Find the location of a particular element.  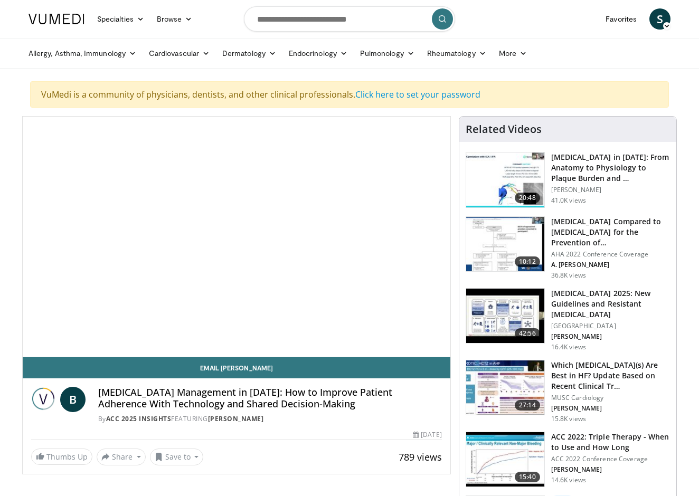

img: 823da73b-7a00-425d-bb7f-45c8b03b10c3.150x105_q85_crop-smart_upscale.jpg is located at coordinates (505, 180).